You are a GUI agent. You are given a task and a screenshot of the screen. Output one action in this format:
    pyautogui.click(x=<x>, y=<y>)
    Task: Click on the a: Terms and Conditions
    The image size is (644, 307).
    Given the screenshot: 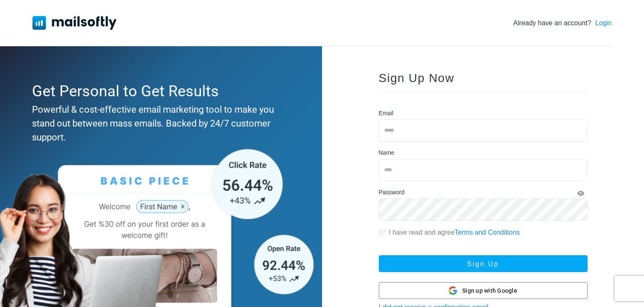 What is the action you would take?
    pyautogui.click(x=487, y=232)
    